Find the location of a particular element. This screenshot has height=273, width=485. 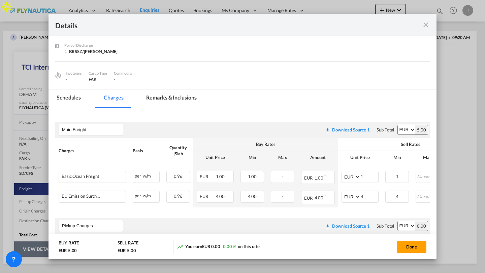

md-tab-item: Schedules is located at coordinates (69, 99).